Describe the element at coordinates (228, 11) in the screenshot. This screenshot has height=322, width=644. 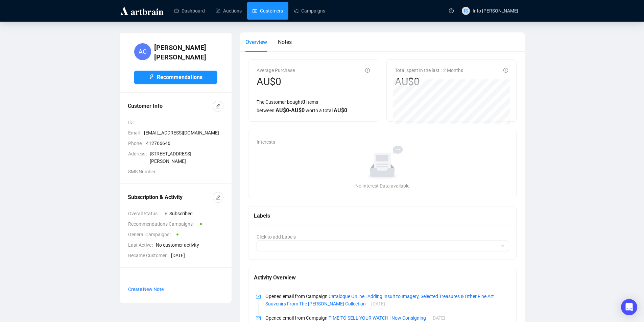
I see `a: Auctions` at that location.